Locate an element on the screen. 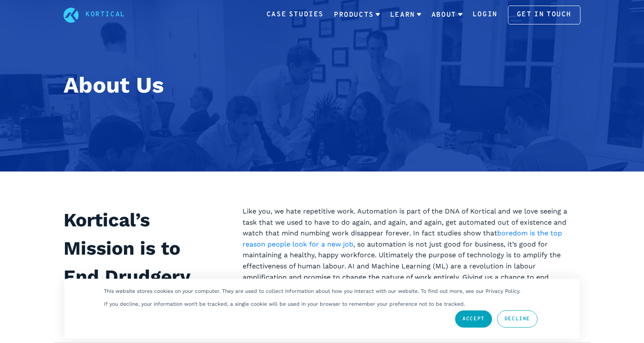 This screenshot has width=644, height=343. p: If you decline, your information won’t be tracked, a single cookie will be used in your browser t... is located at coordinates (284, 304).